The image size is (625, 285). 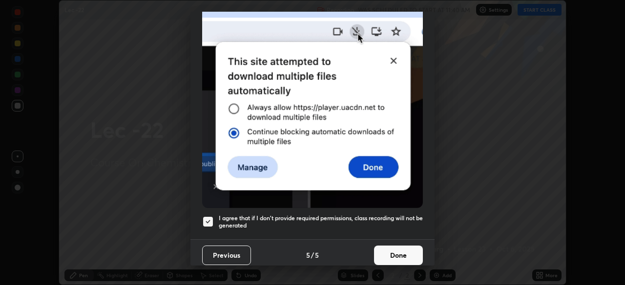 What do you see at coordinates (398, 256) in the screenshot?
I see `button: Done` at bounding box center [398, 256].